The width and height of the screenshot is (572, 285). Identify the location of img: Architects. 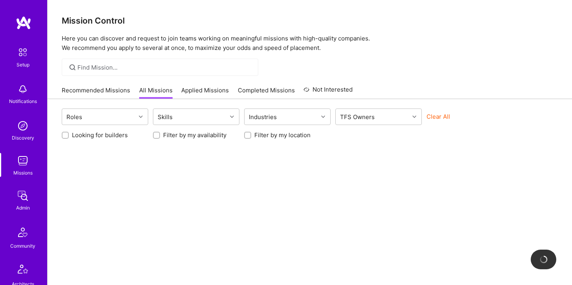
(23, 270).